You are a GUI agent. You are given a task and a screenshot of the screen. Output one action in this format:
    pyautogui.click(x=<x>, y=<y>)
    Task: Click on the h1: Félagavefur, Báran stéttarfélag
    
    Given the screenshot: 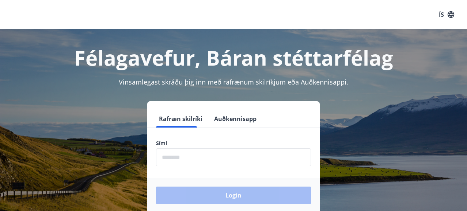 What is the action you would take?
    pyautogui.click(x=233, y=58)
    